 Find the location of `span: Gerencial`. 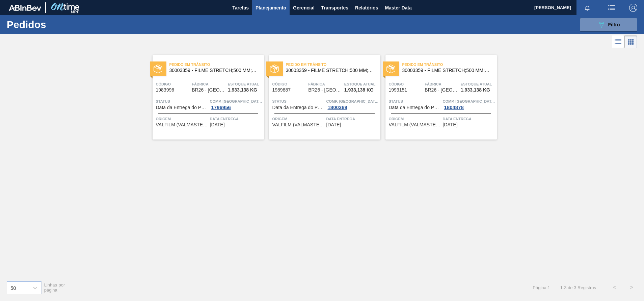

span: Gerencial is located at coordinates (304, 8).